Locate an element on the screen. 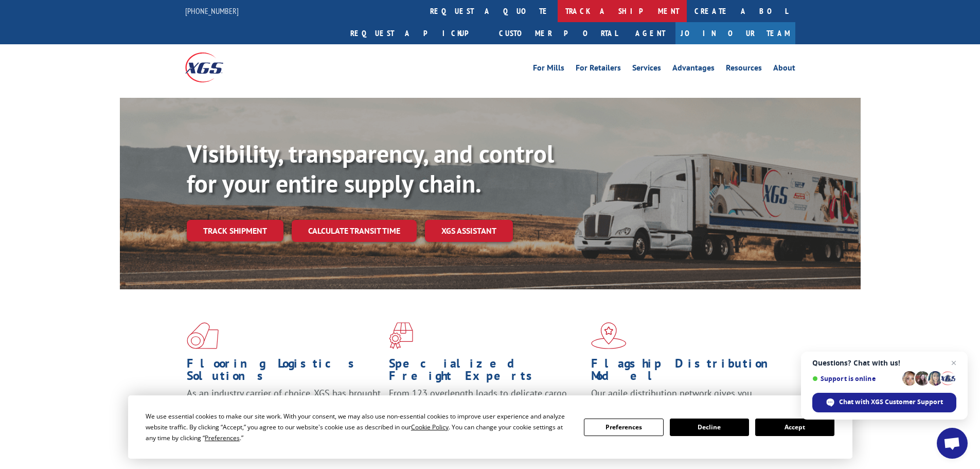 The width and height of the screenshot is (980, 469). a: Agent is located at coordinates (650, 33).